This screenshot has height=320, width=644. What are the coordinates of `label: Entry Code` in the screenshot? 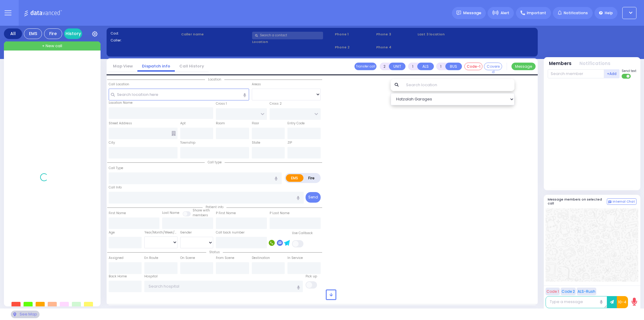 It's located at (296, 124).